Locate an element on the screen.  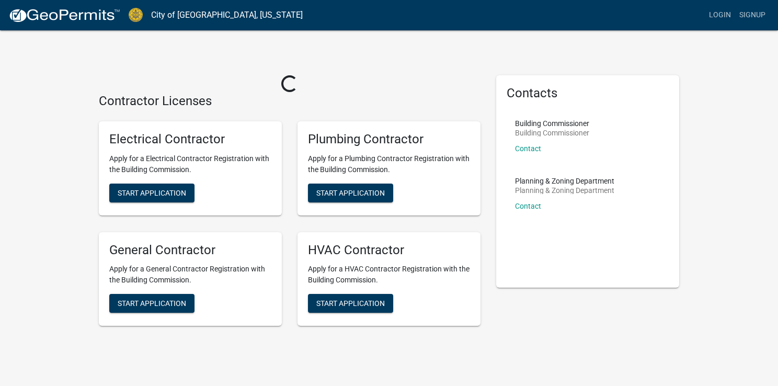
p: Apply for a Plumbing Contractor Registration with the Building Commission. is located at coordinates (389, 164).